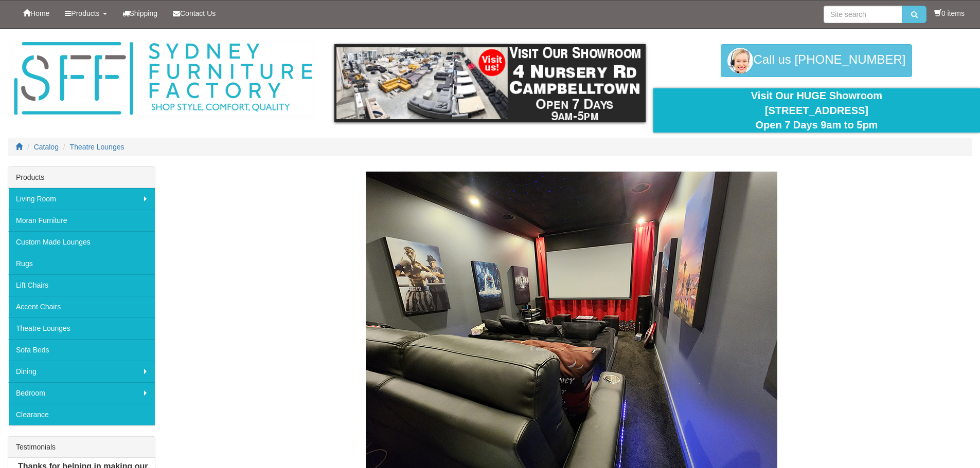 This screenshot has height=468, width=980. What do you see at coordinates (97, 147) in the screenshot?
I see `span: Theatre Lounges` at bounding box center [97, 147].